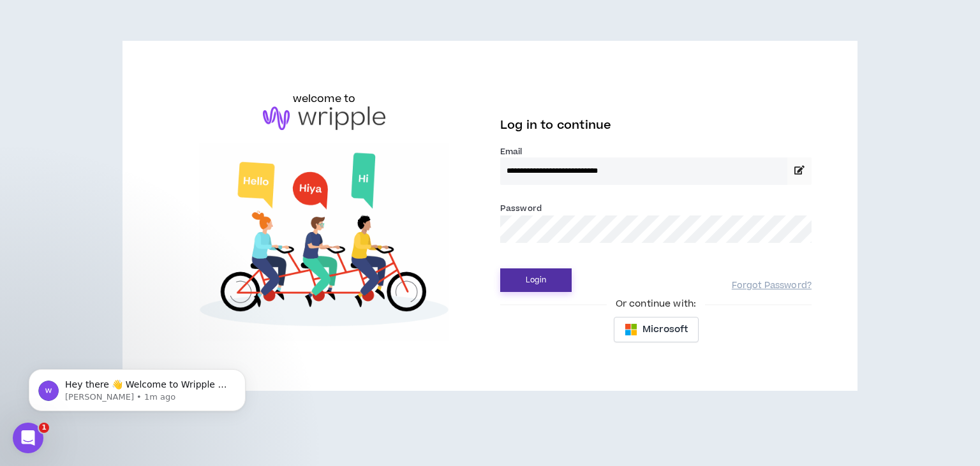 The image size is (980, 466). I want to click on img: Welcome to Wripple, so click(324, 242).